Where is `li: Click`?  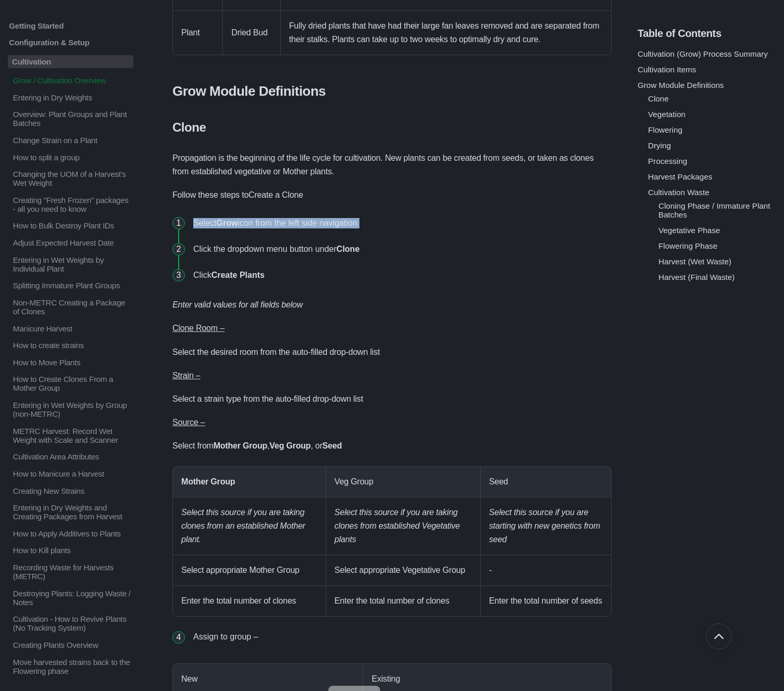
li: Click is located at coordinates (400, 275).